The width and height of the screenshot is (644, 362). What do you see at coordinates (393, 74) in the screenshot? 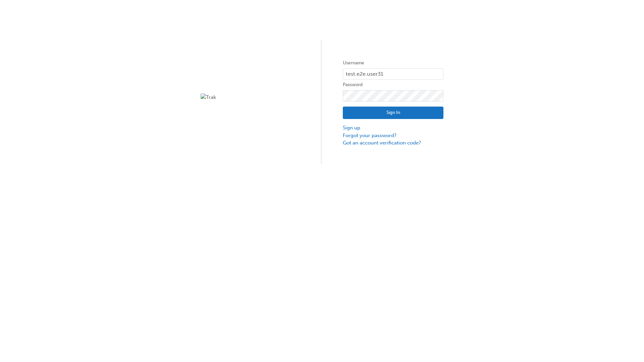
I see `input: Username` at bounding box center [393, 74].